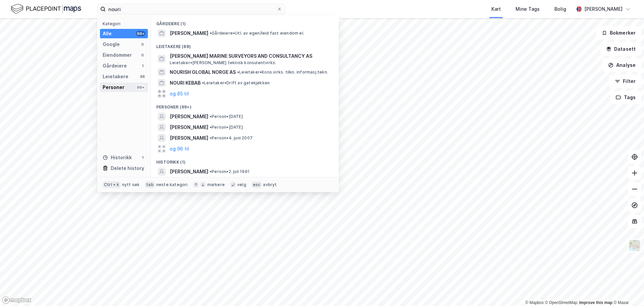 This screenshot has height=306, width=644. What do you see at coordinates (596, 302) in the screenshot?
I see `a: Improve this map` at bounding box center [596, 302].